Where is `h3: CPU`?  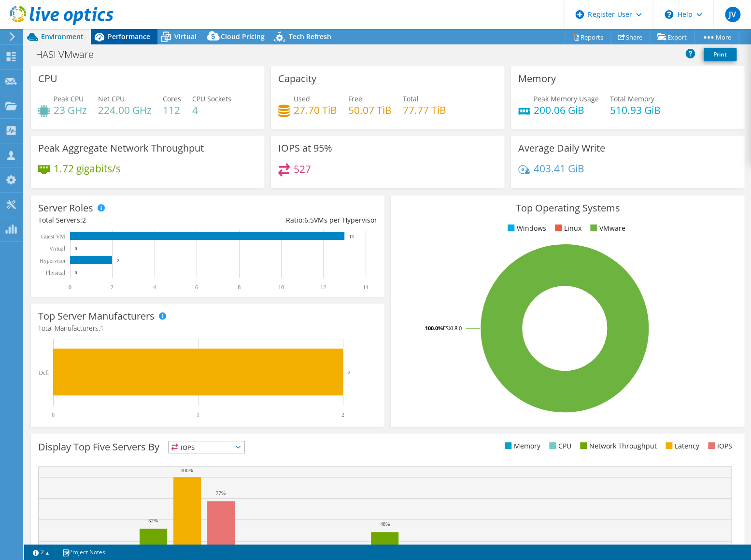
h3: CPU is located at coordinates (48, 79).